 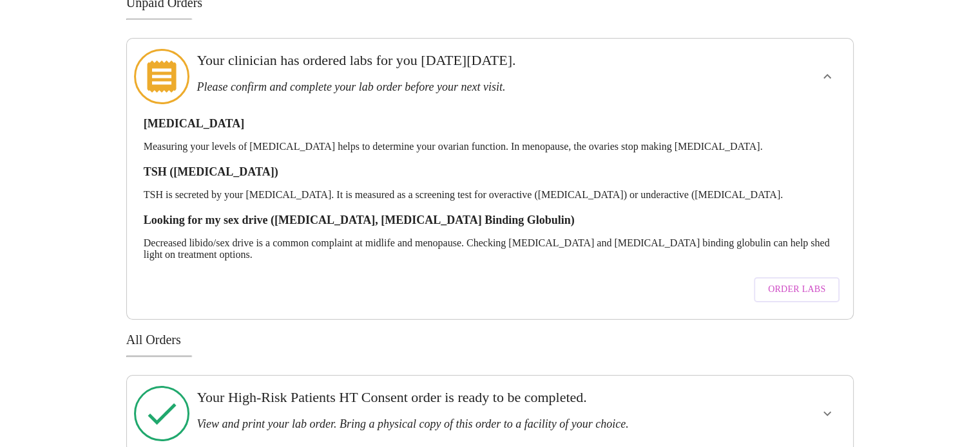 I want to click on h3: All Orders, so click(x=490, y=340).